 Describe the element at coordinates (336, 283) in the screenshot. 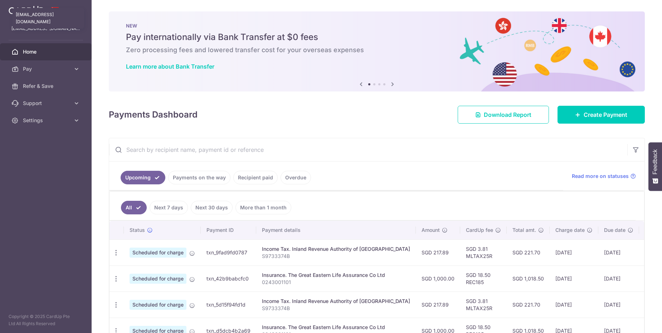

I see `p: 0243001101` at that location.